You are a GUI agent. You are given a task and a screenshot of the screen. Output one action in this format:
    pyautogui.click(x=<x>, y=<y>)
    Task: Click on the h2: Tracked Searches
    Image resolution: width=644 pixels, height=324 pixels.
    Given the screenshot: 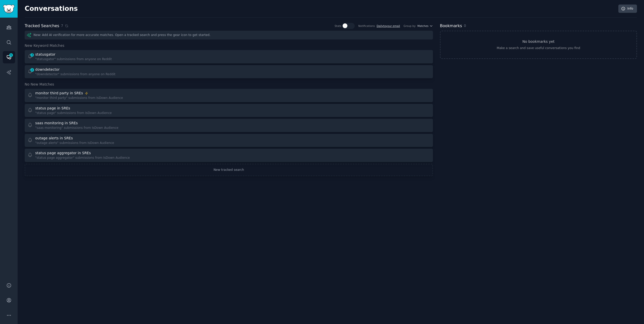 What is the action you would take?
    pyautogui.click(x=42, y=26)
    